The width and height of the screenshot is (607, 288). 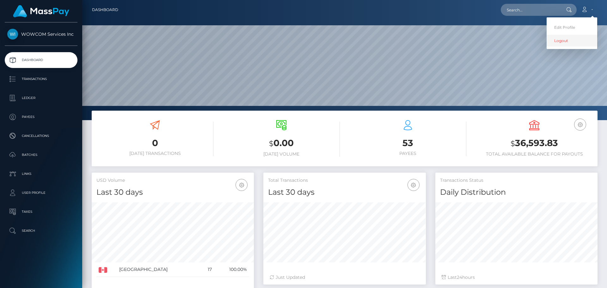 I want to click on h5: USD Volume, so click(x=173, y=181).